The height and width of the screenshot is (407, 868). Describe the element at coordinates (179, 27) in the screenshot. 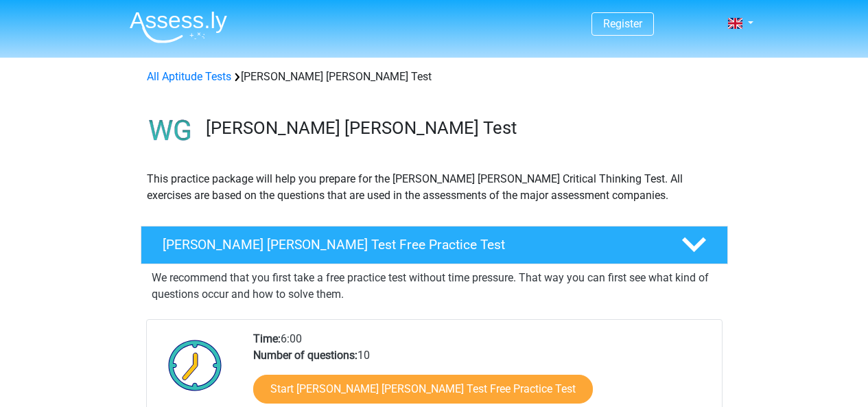

I see `img: Assessly` at that location.